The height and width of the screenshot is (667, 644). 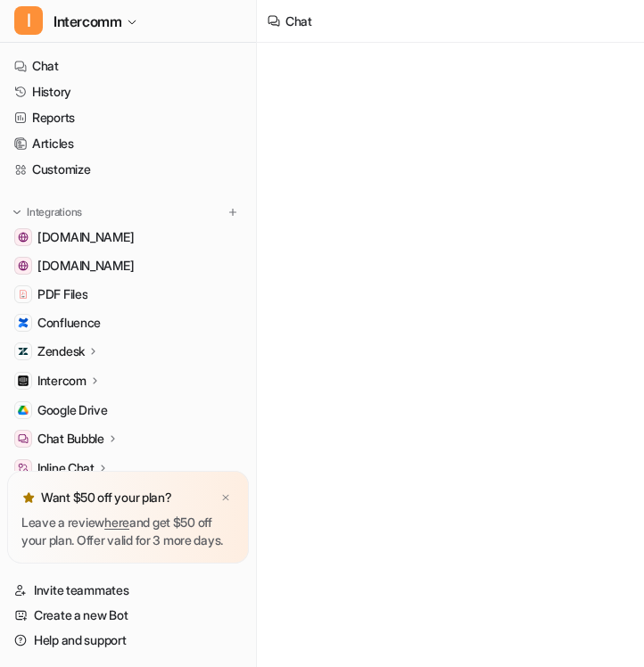 I want to click on img: Chat Bubble, so click(x=23, y=439).